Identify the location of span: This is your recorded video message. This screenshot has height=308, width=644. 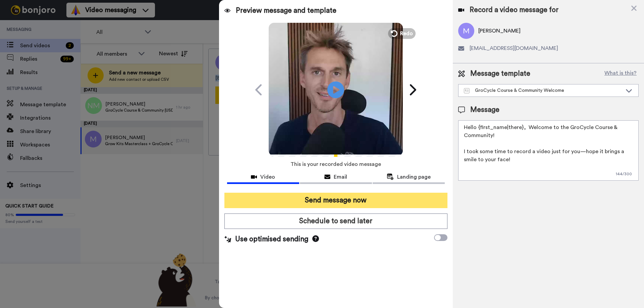
(336, 164).